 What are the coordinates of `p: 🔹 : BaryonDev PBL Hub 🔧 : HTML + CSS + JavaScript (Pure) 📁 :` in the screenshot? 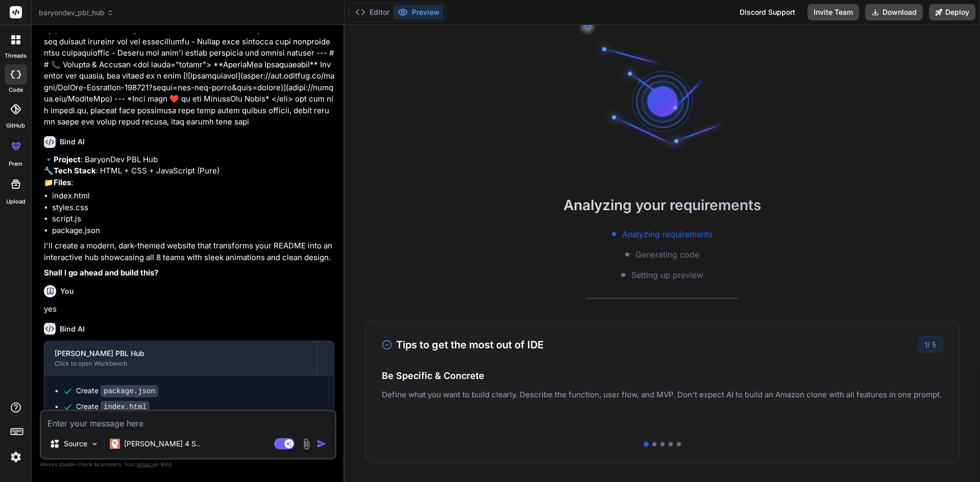 It's located at (189, 172).